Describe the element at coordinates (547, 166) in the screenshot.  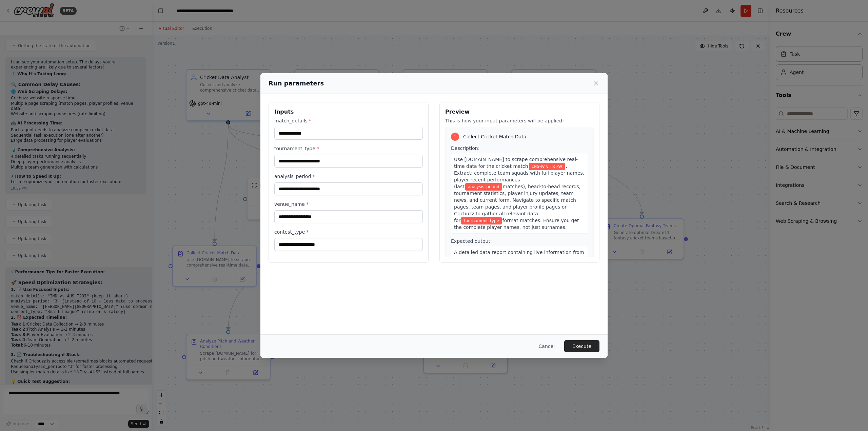
I see `span: Variable: match_details` at that location.